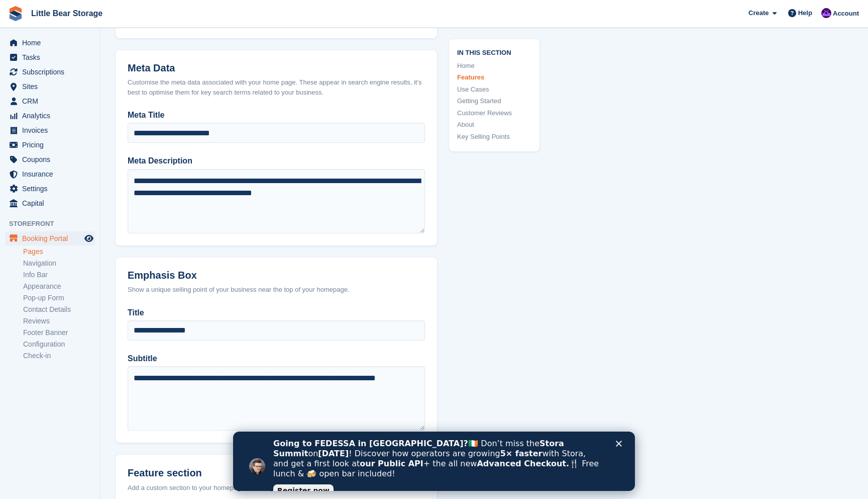 This screenshot has width=868, height=499. I want to click on span: Pricing, so click(52, 145).